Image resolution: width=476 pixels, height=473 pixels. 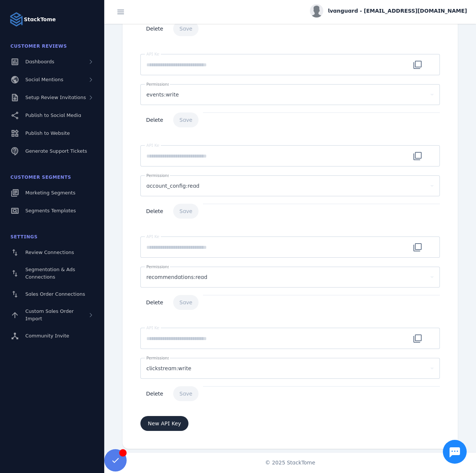 I want to click on span: Settings, so click(x=24, y=237).